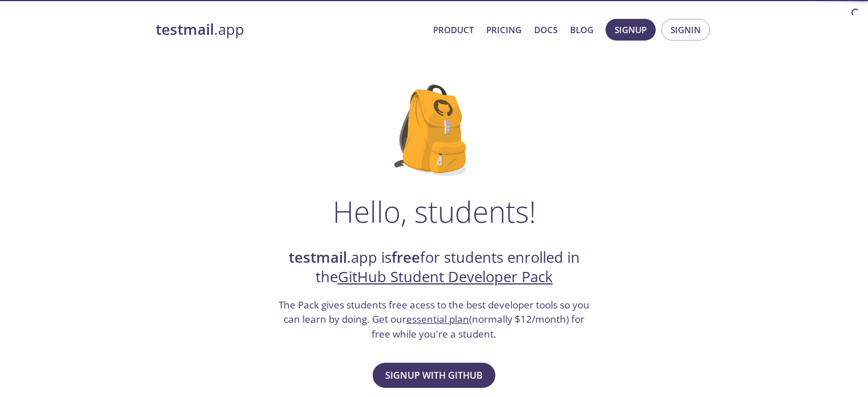  Describe the element at coordinates (434, 267) in the screenshot. I see `h2: .app is for students enrolled in the` at that location.